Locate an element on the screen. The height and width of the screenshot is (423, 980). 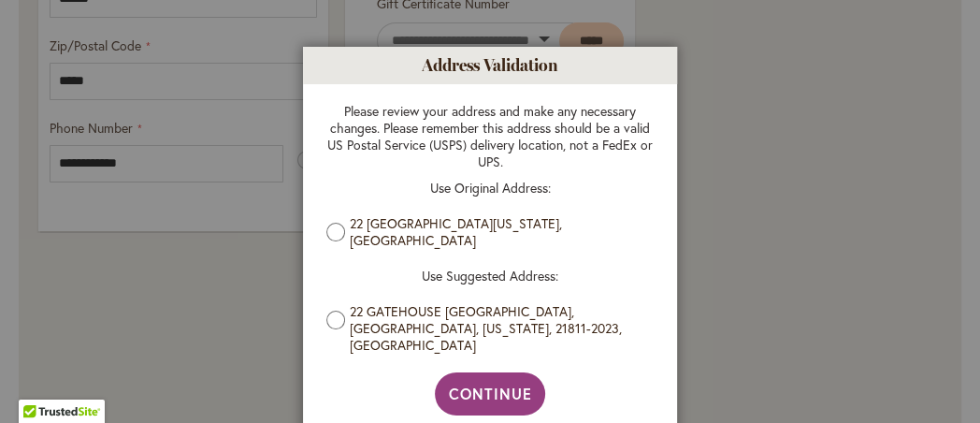
p: Please review your address and make any necessary changes. Please remember this address should be... is located at coordinates (490, 137).